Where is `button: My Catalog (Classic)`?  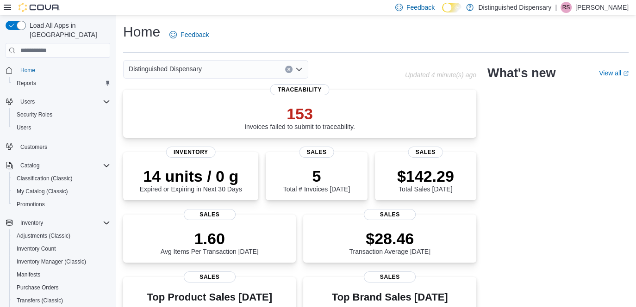 button: My Catalog (Classic) is located at coordinates (62, 192).